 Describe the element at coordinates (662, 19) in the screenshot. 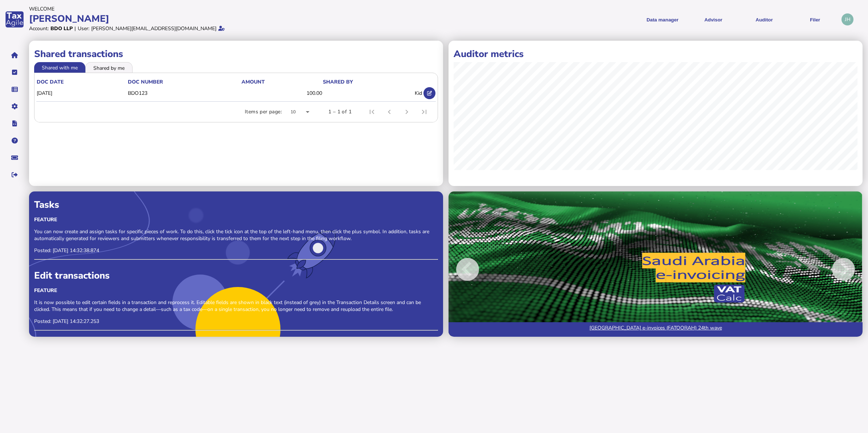

I see `button: Shows a dropdown of Data manager options` at that location.